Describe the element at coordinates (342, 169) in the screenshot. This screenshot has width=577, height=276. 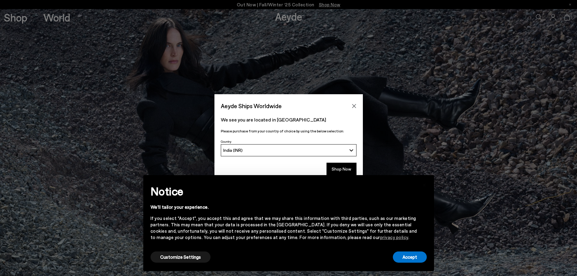
I see `button: Shop Now` at that location.